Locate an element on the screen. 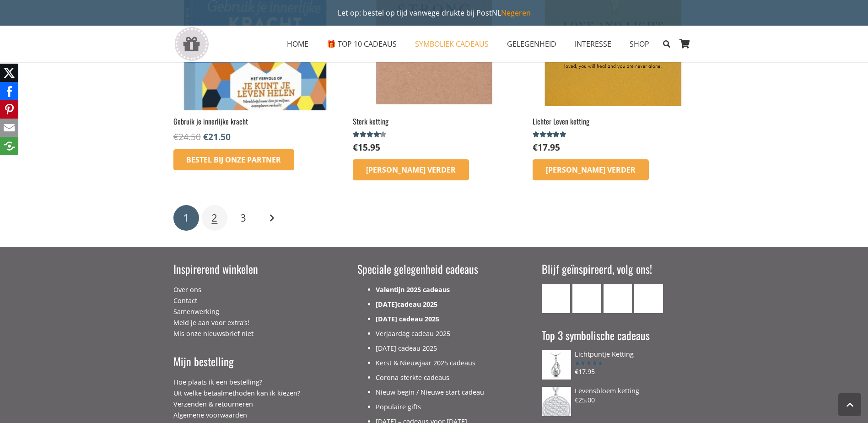 This screenshot has width=868, height=423. a: Meld je aan voor extra’s! is located at coordinates (211, 322).